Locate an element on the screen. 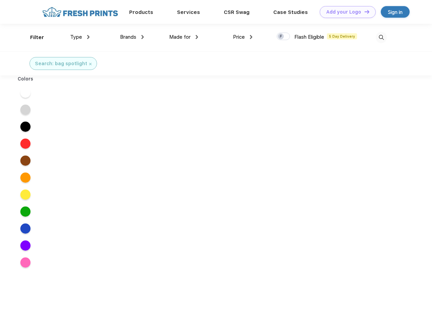 This screenshot has height=326, width=432. div: Add your Logo is located at coordinates (344, 12).